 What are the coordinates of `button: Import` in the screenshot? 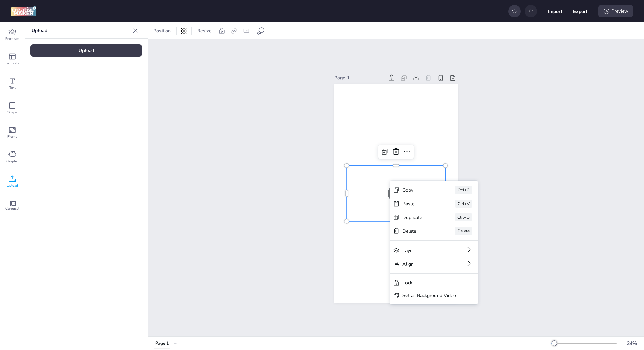 It's located at (555, 11).